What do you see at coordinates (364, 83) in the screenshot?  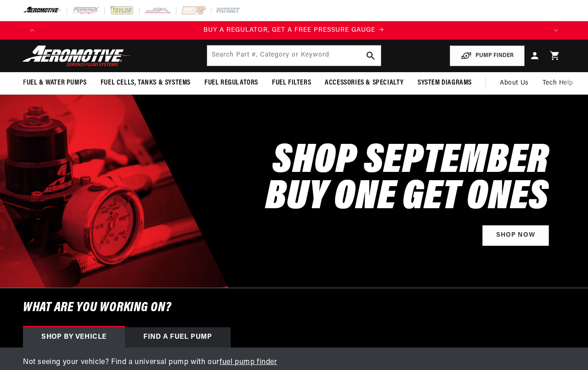 I see `summary: Accessories & Specialty` at bounding box center [364, 83].